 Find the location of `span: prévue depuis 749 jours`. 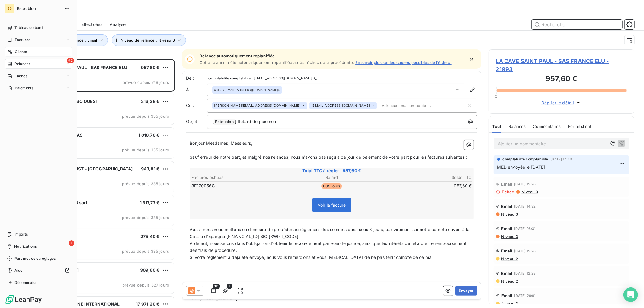

span: prévue depuis 749 jours is located at coordinates (146, 82).